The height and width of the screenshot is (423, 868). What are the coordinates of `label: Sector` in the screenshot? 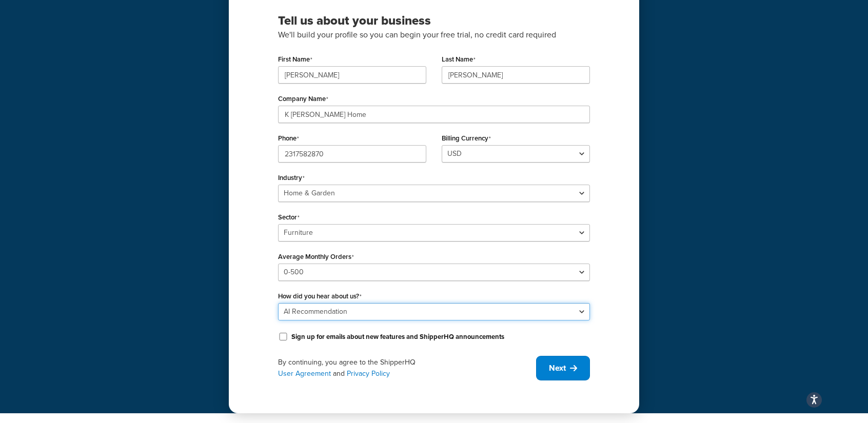 It's located at (289, 217).